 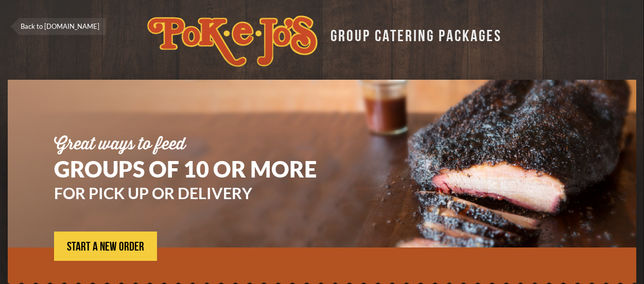 What do you see at coordinates (105, 246) in the screenshot?
I see `a: START A NEW ORDER` at bounding box center [105, 246].